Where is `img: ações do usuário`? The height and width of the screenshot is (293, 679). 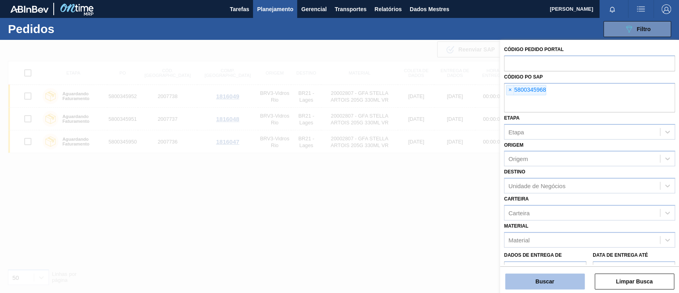
img: ações do usuário is located at coordinates (641, 9).